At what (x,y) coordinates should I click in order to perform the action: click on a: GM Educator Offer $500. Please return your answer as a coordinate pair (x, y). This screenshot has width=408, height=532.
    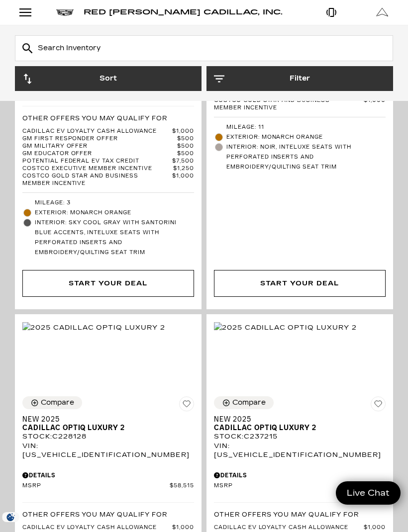
    Looking at the image, I should click on (108, 153).